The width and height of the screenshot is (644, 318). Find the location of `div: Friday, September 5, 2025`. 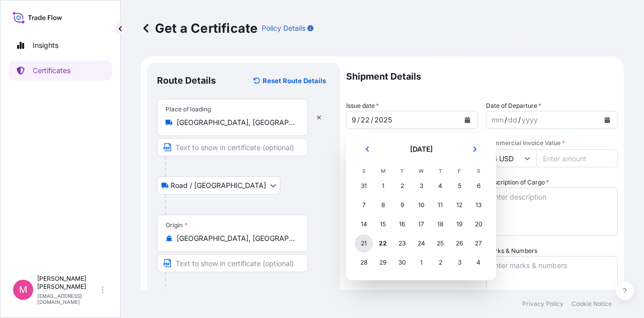

div: Friday, September 5, 2025 is located at coordinates (459, 186).